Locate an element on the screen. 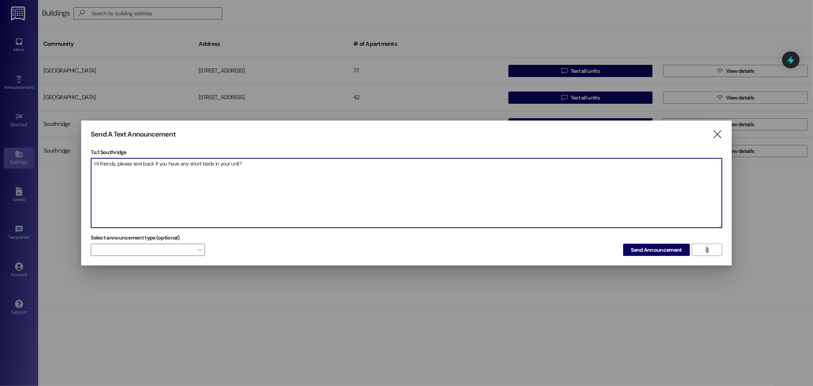  div: Hi friends, please text back if you have any short beds in your unit? is located at coordinates (406, 193).